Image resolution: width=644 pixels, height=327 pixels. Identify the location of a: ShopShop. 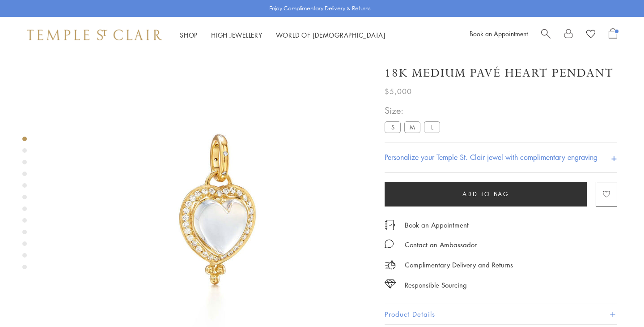
(189, 35).